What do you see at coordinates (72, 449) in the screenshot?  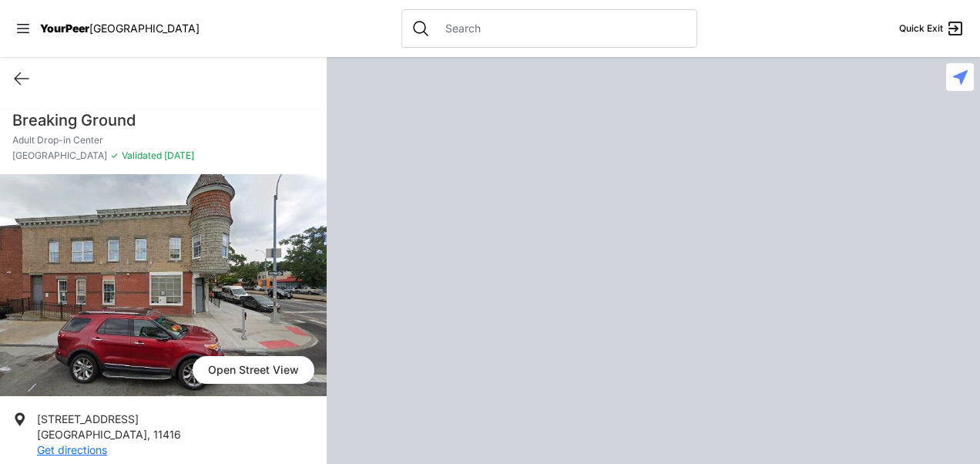 I see `a: Get directions` at bounding box center [72, 449].